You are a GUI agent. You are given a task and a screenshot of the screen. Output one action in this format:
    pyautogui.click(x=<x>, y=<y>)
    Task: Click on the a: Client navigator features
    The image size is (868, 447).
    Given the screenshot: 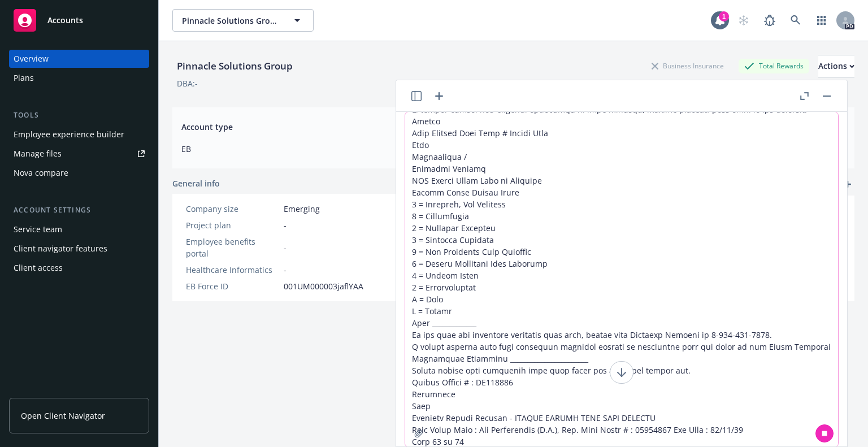 What is the action you would take?
    pyautogui.click(x=79, y=249)
    